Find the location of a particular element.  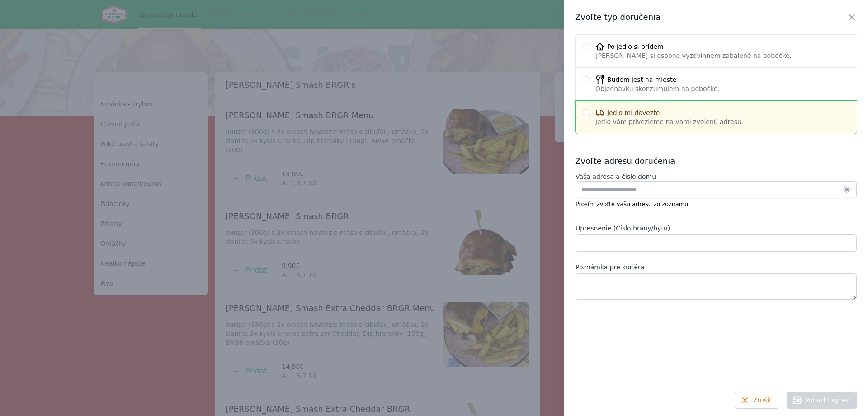

label: Upresnenie (Číslo brány/bytu) is located at coordinates (716, 228).